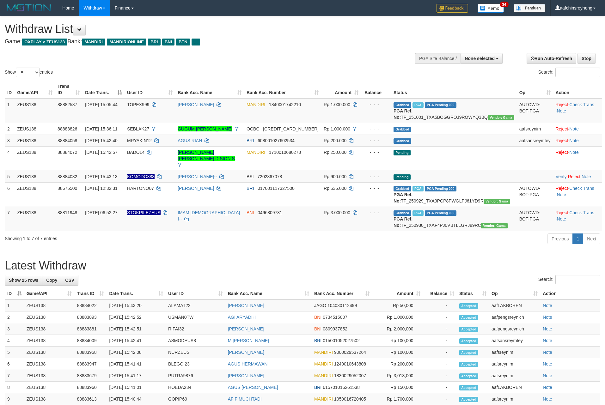 The height and width of the screenshot is (405, 605). I want to click on a: AGI ARYADIH, so click(242, 318).